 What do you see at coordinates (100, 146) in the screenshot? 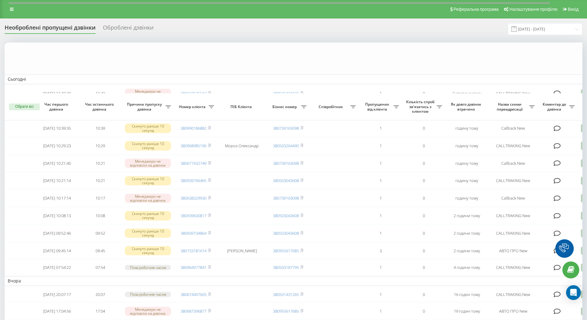
I see `td: 10:29` at bounding box center [100, 146].